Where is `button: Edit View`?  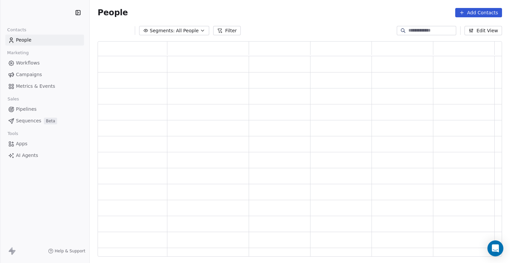 button: Edit View is located at coordinates (483, 31).